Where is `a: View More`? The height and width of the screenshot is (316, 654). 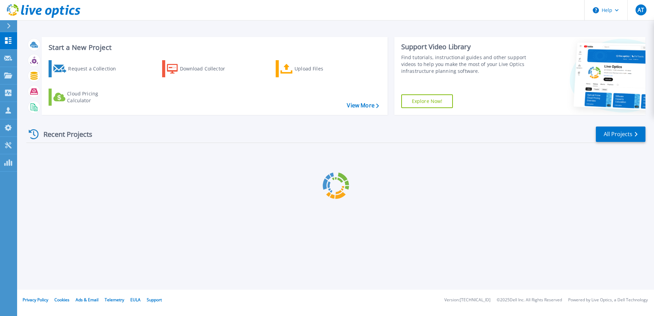 a: View More is located at coordinates (363, 105).